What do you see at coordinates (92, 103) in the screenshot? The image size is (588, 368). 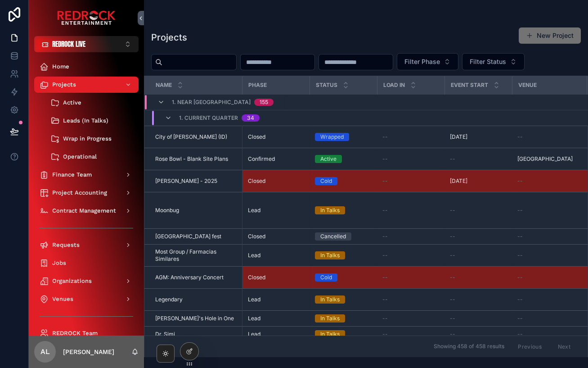 I see `a: Active` at bounding box center [92, 103].